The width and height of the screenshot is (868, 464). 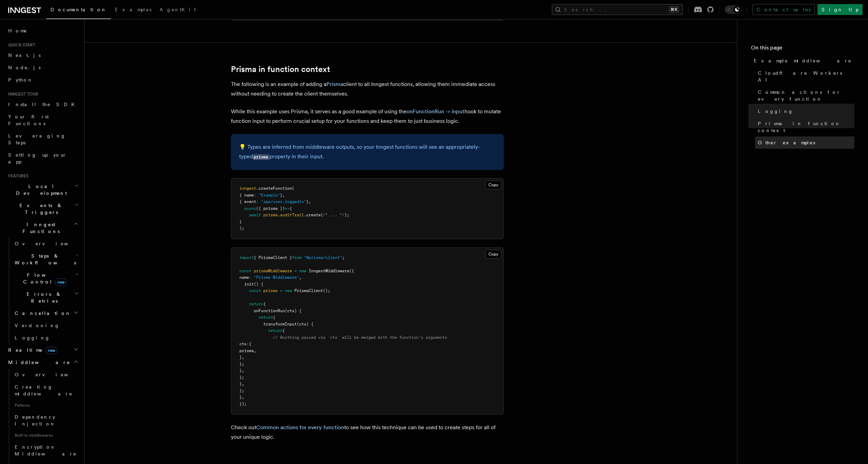 What do you see at coordinates (46, 405) in the screenshot?
I see `span: Patterns` at bounding box center [46, 405].